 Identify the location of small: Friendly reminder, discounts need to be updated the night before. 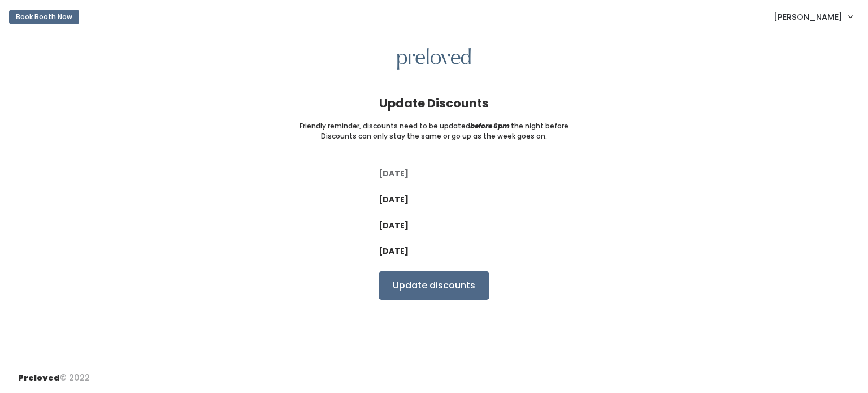
(434, 126).